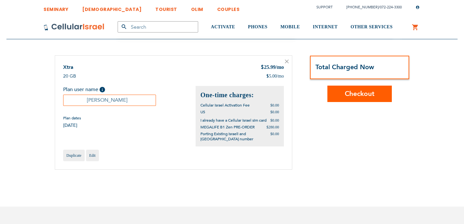 This screenshot has width=464, height=224. What do you see at coordinates (158, 27) in the screenshot?
I see `input: Search` at bounding box center [158, 27].